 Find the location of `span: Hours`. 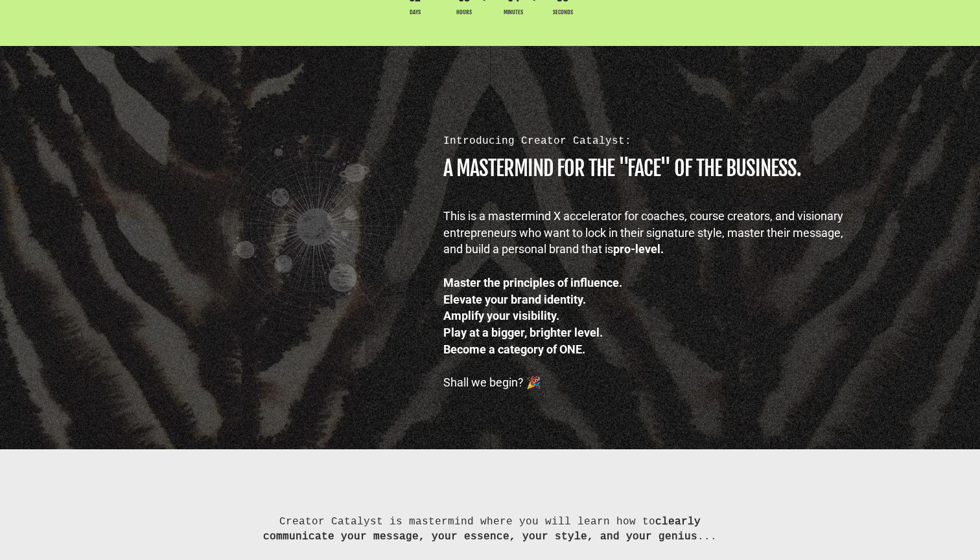

span: Hours is located at coordinates (464, 12).